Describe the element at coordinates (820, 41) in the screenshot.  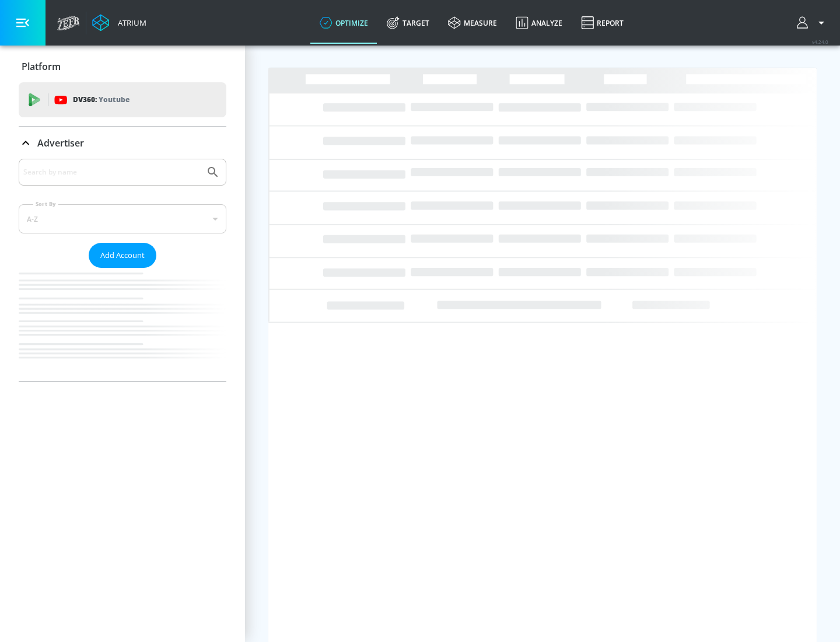
I see `span: v 4.24.0` at that location.